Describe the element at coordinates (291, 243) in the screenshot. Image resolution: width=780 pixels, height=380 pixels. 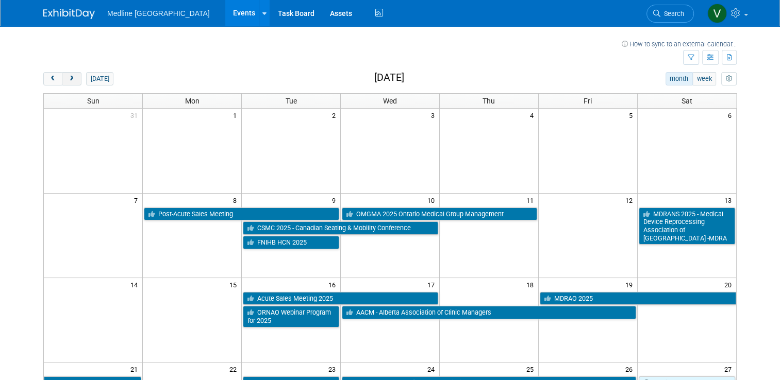
I see `a: FNIHB HCN 2025` at that location.